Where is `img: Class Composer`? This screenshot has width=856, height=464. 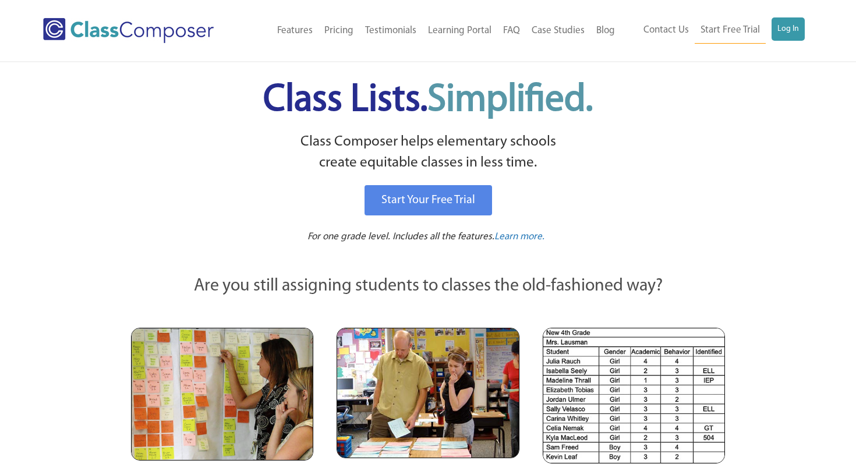 img: Class Composer is located at coordinates (128, 30).